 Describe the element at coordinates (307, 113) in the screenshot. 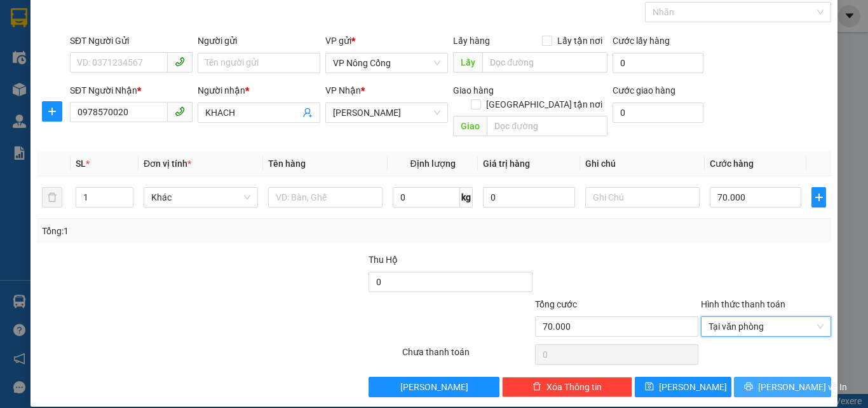

I see `span: user-add` at that location.